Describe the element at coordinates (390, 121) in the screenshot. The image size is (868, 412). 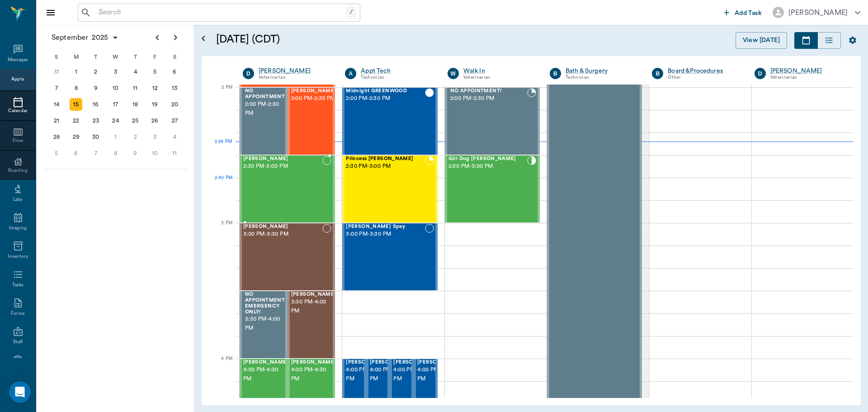
I see `div: CHECKED_OUT, 2:00 PM - 2:30 PM` at that location.